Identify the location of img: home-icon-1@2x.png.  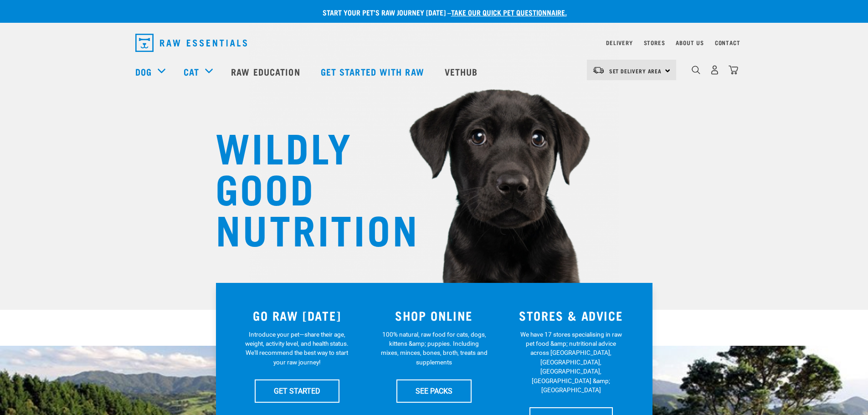
(696, 70).